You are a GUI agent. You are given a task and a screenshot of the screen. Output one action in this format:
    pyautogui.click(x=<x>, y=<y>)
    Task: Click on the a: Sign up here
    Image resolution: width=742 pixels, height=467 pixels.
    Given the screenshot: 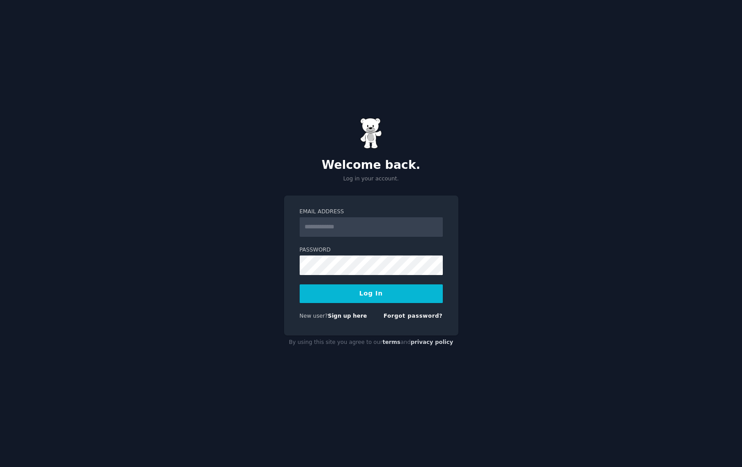 What is the action you would take?
    pyautogui.click(x=347, y=316)
    